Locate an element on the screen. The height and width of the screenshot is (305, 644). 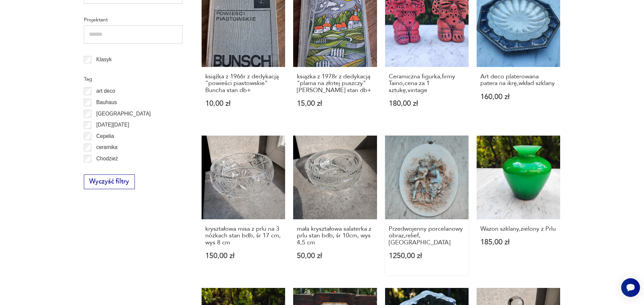
p: 150,00 zł is located at coordinates (243, 256).